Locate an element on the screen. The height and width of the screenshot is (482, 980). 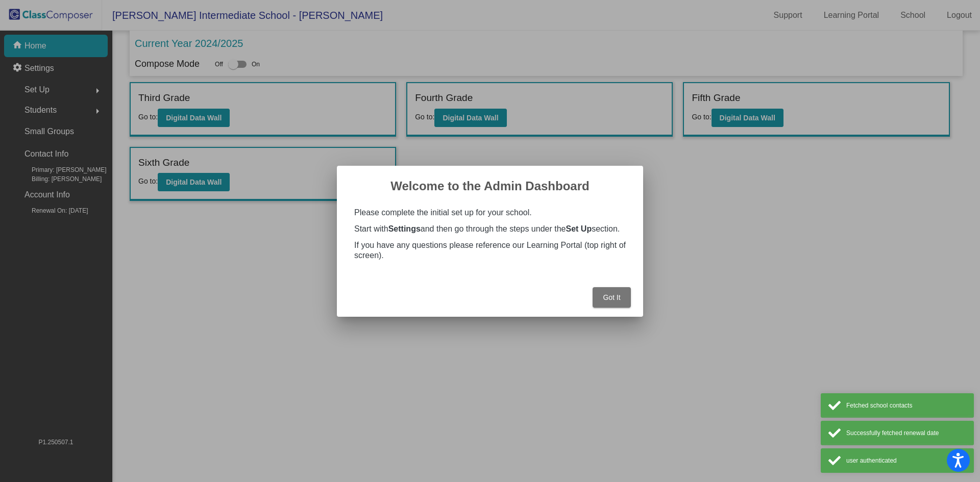
b: Set Up is located at coordinates (578, 228).